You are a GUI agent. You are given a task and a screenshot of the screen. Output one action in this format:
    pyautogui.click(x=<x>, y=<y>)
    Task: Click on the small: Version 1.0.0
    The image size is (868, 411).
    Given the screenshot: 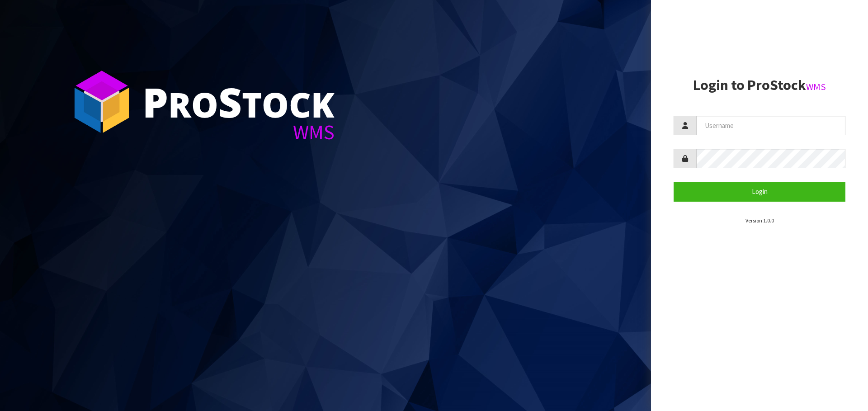 What is the action you would take?
    pyautogui.click(x=760, y=220)
    